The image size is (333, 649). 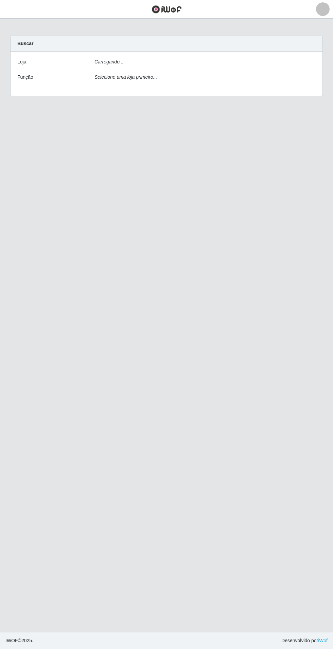 I want to click on label: Função, so click(x=25, y=77).